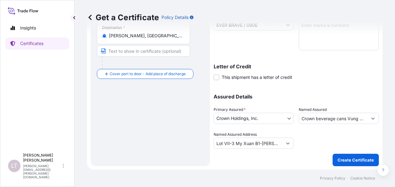  Describe the element at coordinates (333, 178) in the screenshot. I see `p: Privacy Policy` at that location.